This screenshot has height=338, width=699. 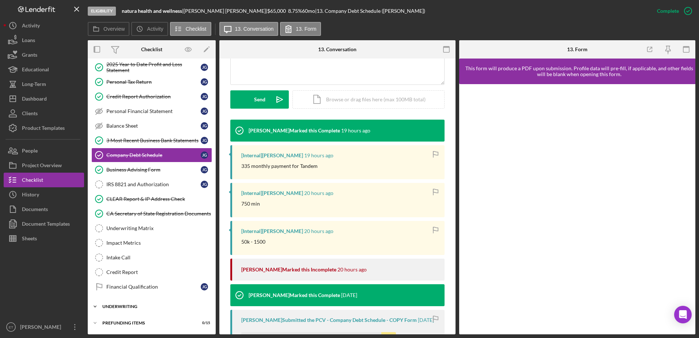 I want to click on a: Sheets, so click(x=44, y=238).